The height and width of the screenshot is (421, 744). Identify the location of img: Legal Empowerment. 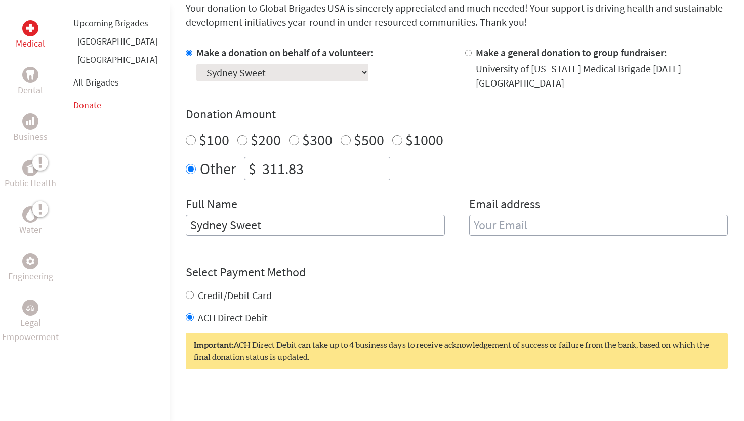
(30, 308).